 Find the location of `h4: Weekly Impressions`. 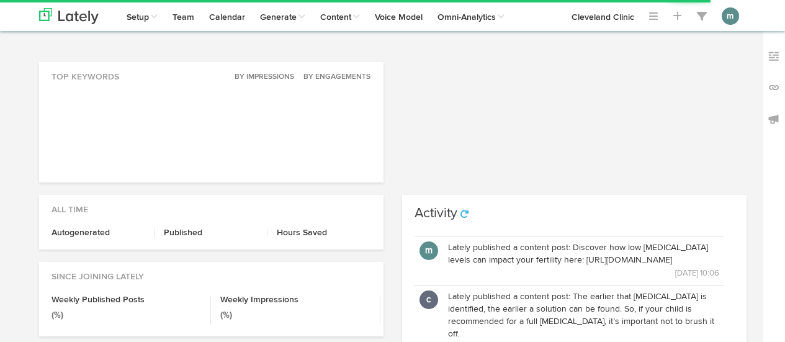

h4: Weekly Impressions is located at coordinates (295, 300).